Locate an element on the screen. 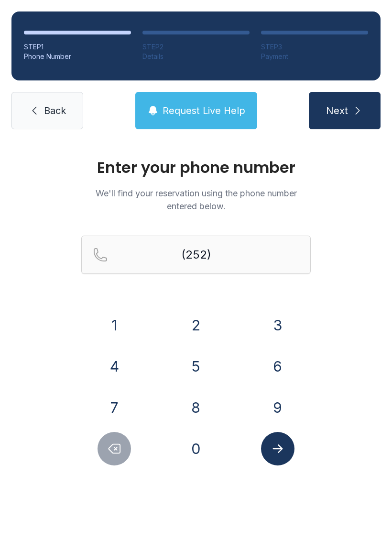  div: Payment is located at coordinates (315, 56).